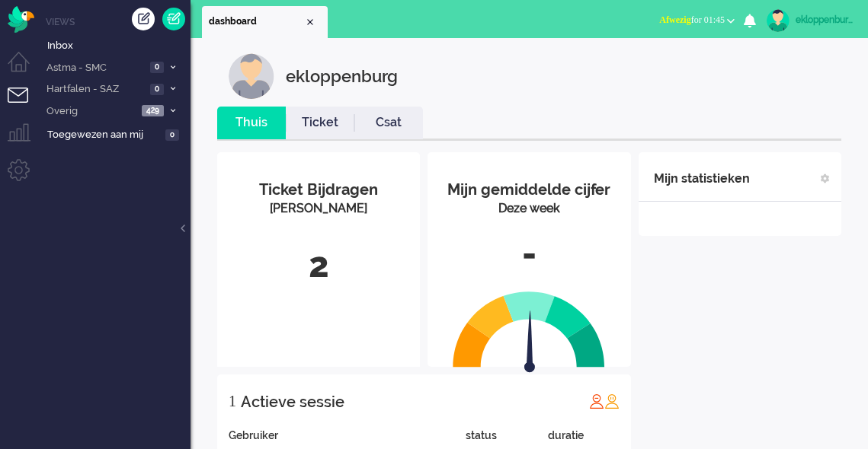 This screenshot has width=868, height=449. What do you see at coordinates (251, 123) in the screenshot?
I see `li: Thuis` at bounding box center [251, 123].